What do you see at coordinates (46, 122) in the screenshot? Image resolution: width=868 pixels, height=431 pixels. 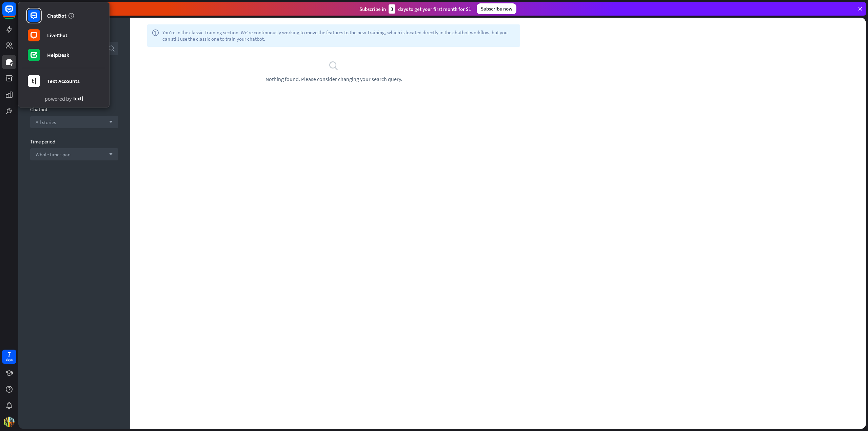 I see `span: All stories` at bounding box center [46, 122].